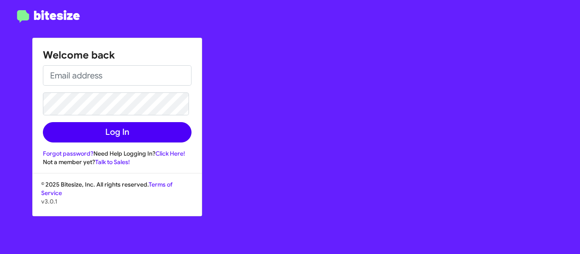 The width and height of the screenshot is (580, 254). Describe the element at coordinates (117, 154) in the screenshot. I see `div: Need Help Logging In?` at that location.